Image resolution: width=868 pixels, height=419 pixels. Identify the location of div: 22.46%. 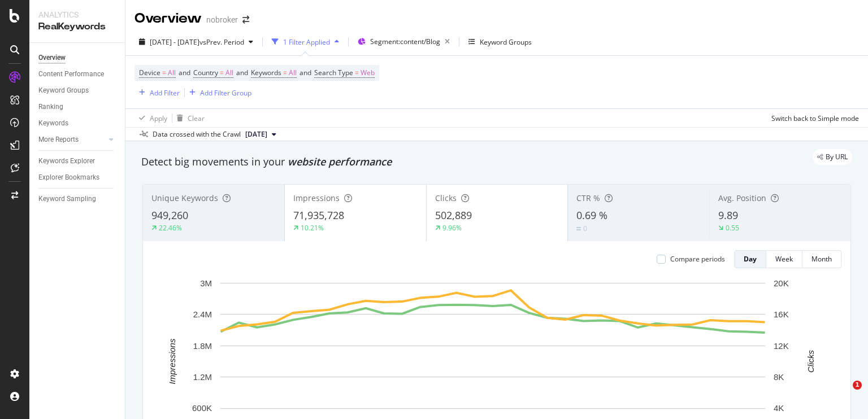
(170, 227).